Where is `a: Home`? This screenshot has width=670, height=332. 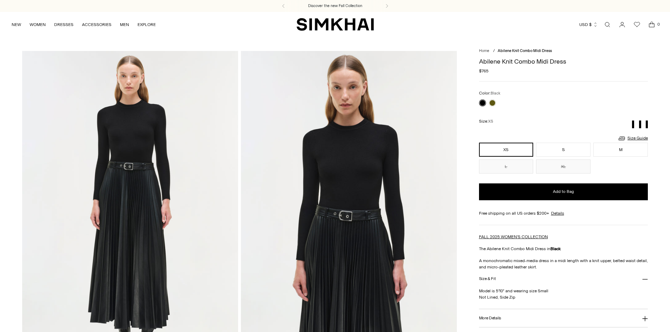
a: Home is located at coordinates (484, 51).